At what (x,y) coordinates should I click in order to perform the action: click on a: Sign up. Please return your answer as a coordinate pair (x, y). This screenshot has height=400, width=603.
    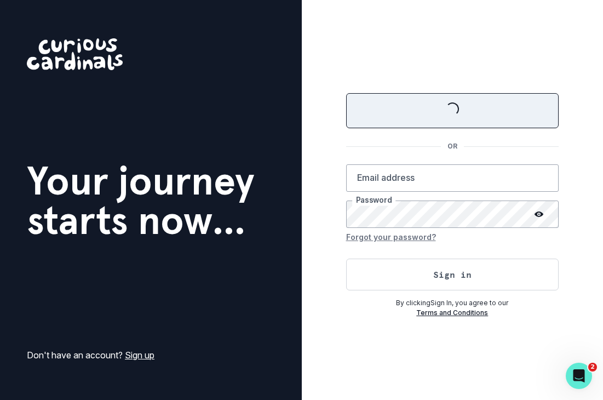
    Looking at the image, I should click on (140, 355).